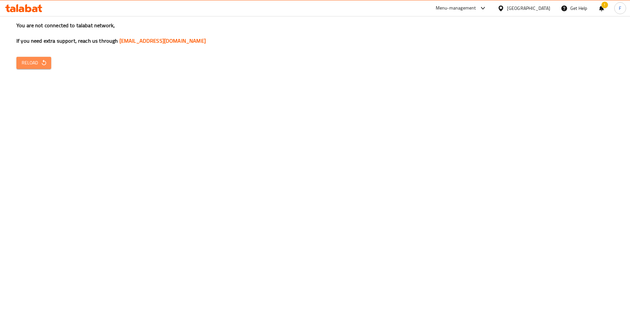 Image resolution: width=630 pixels, height=311 pixels. What do you see at coordinates (455, 8) in the screenshot?
I see `div: Menu-management` at bounding box center [455, 8].